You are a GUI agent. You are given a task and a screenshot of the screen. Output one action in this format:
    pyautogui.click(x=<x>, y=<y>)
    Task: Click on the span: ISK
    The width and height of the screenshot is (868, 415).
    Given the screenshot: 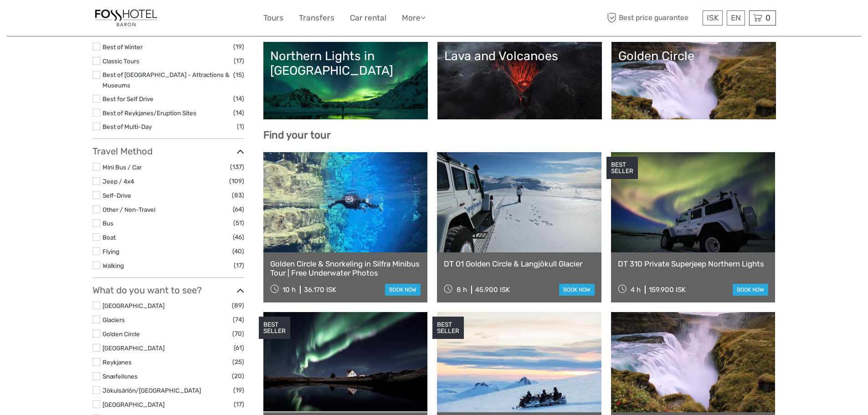 What is the action you would take?
    pyautogui.click(x=713, y=18)
    